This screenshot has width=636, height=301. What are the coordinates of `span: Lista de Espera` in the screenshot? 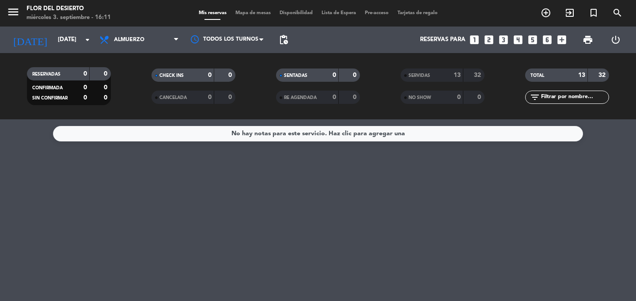 It's located at (339, 13).